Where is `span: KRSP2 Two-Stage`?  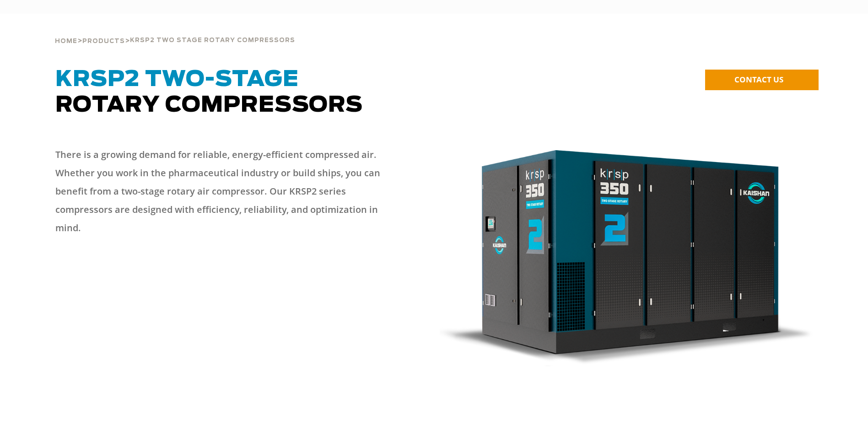 span: KRSP2 Two-Stage is located at coordinates (177, 80).